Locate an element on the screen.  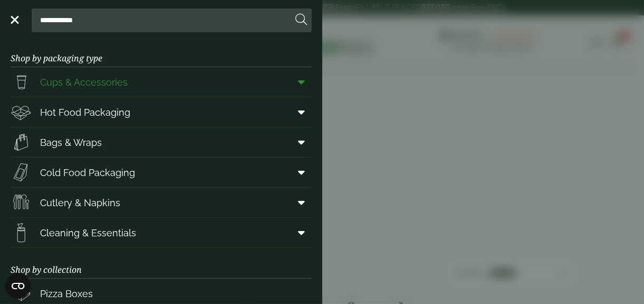
img: Sandwich_box.svg is located at coordinates (21, 172).